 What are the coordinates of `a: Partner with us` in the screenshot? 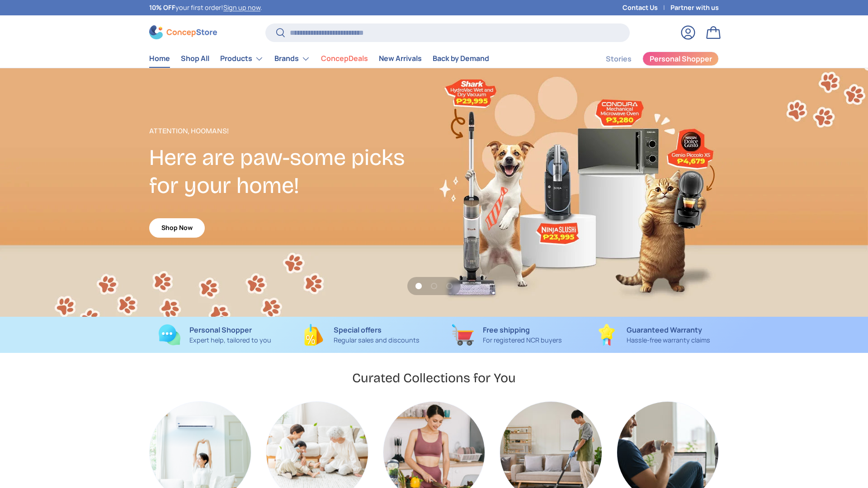 It's located at (695, 7).